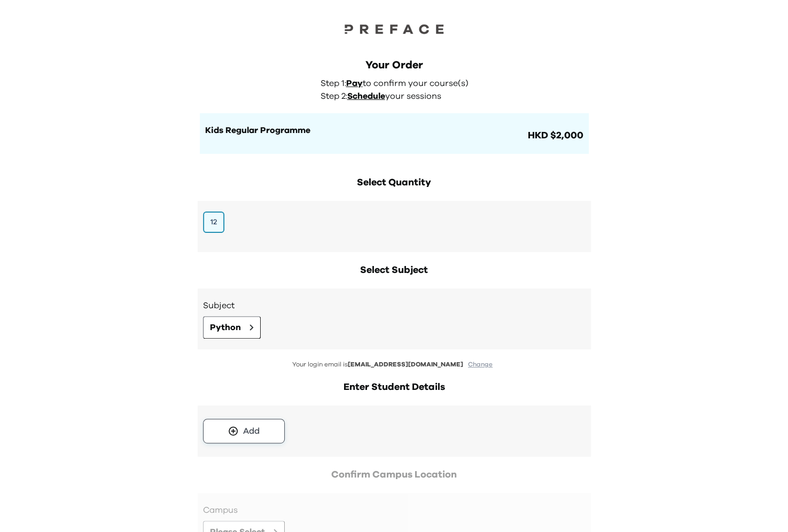 This screenshot has height=532, width=788. I want to click on div: Your Order, so click(394, 65).